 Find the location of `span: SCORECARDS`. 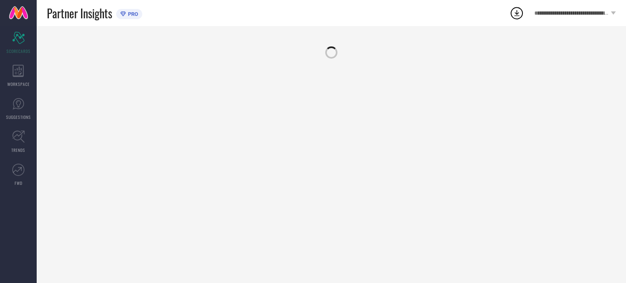

span: SCORECARDS is located at coordinates (18, 51).